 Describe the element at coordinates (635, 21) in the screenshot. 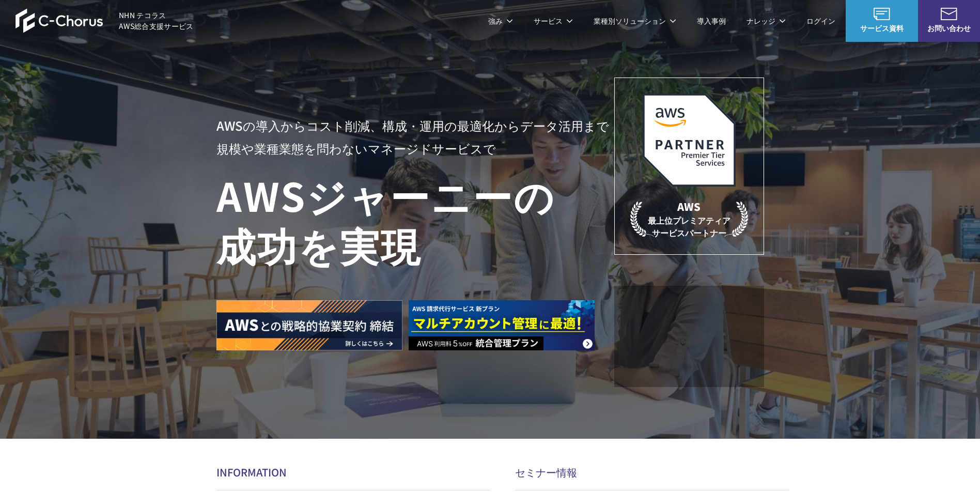

I see `p: 業種別ソリューション` at that location.